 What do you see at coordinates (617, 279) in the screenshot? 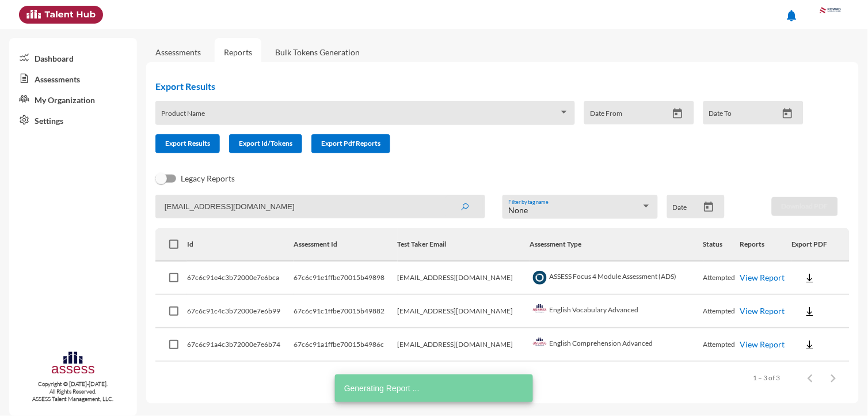
I see `td: ASSESS Focus 4 Module Assessment (ADS)` at bounding box center [617, 279].